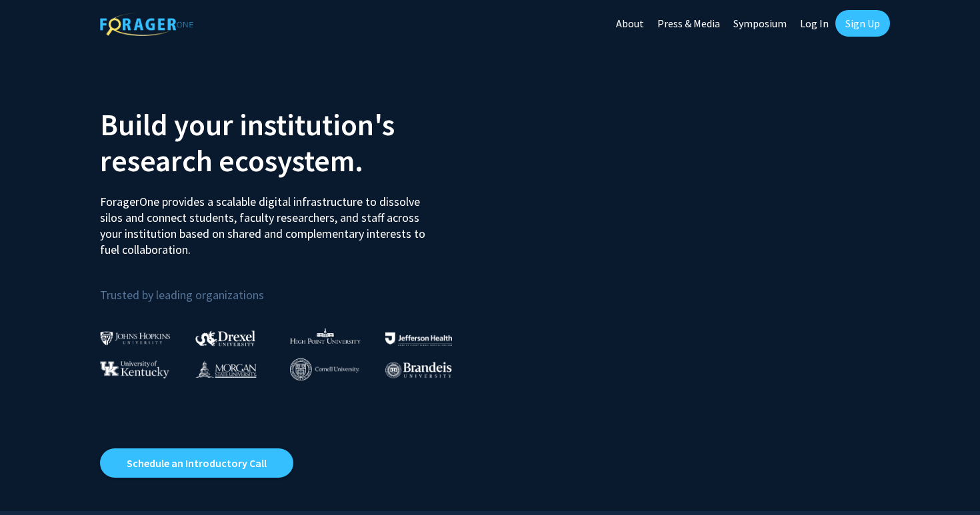 The width and height of the screenshot is (980, 515). What do you see at coordinates (325, 336) in the screenshot?
I see `img: High Point University` at bounding box center [325, 336].